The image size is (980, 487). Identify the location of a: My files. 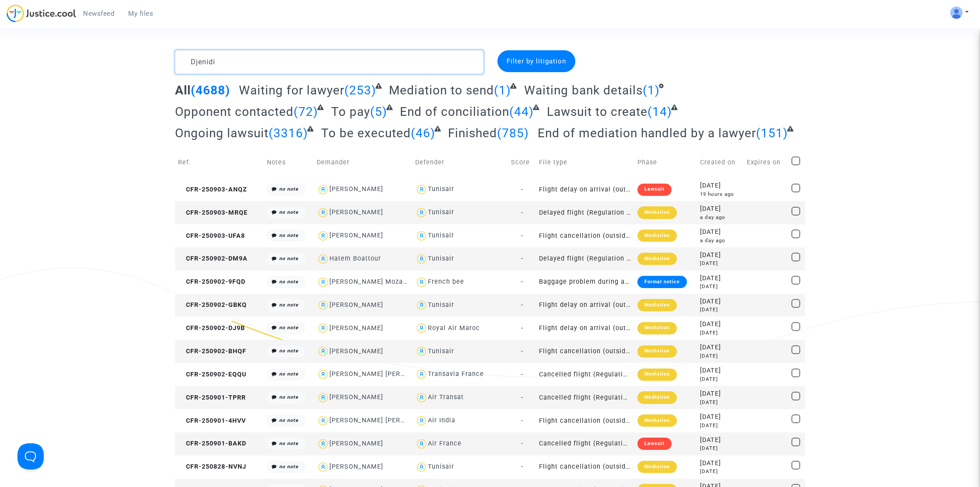
(140, 13).